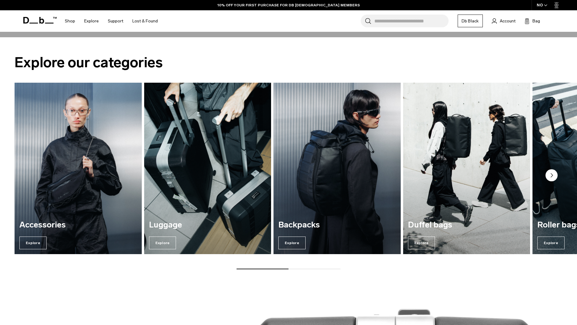 The image size is (577, 325). I want to click on a: Shop, so click(70, 21).